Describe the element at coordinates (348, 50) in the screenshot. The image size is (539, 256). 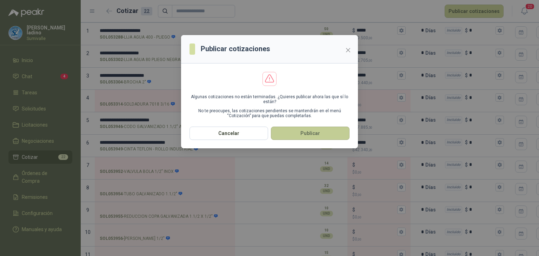
I see `span: close` at that location.